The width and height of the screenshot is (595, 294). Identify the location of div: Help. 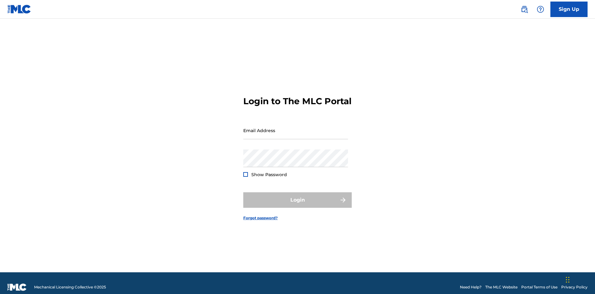
(540, 9).